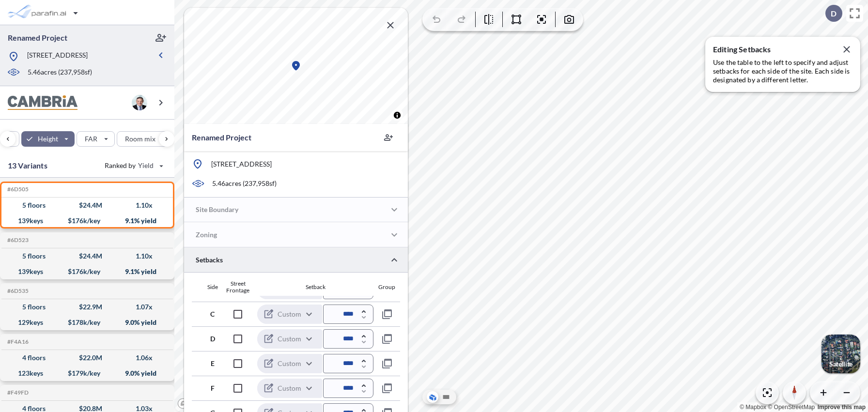  I want to click on button: FAR, so click(96, 139).